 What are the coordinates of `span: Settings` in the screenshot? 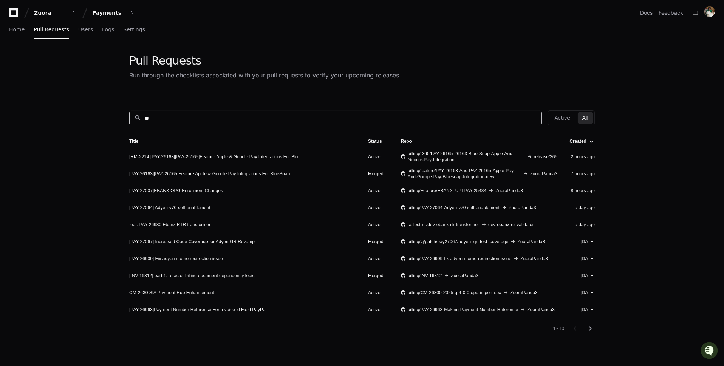 It's located at (134, 29).